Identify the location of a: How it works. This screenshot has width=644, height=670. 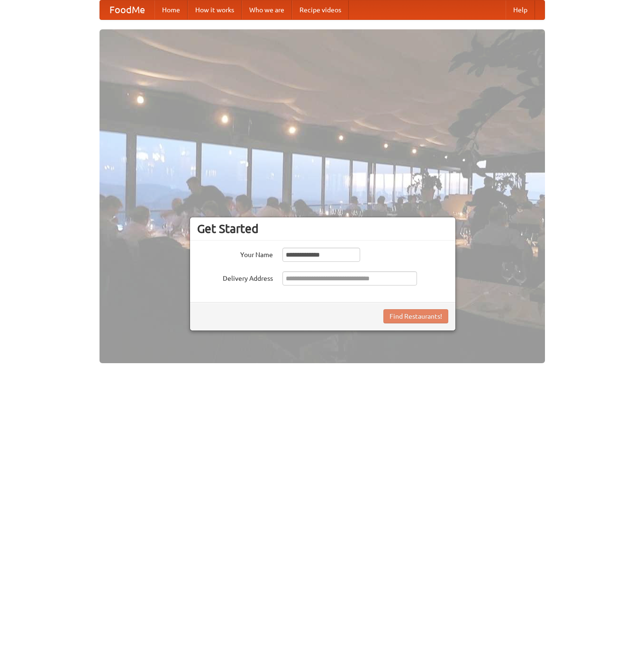
(215, 10).